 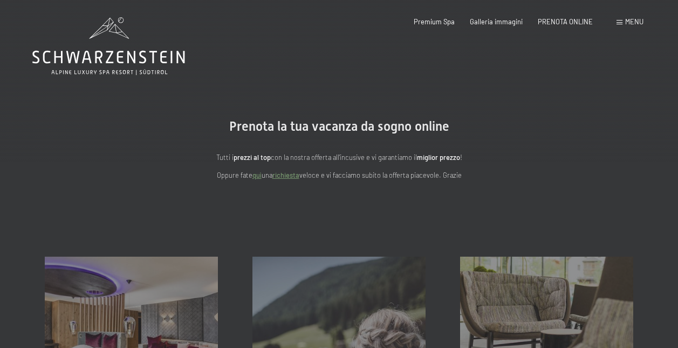 I want to click on span: Menu, so click(x=635, y=22).